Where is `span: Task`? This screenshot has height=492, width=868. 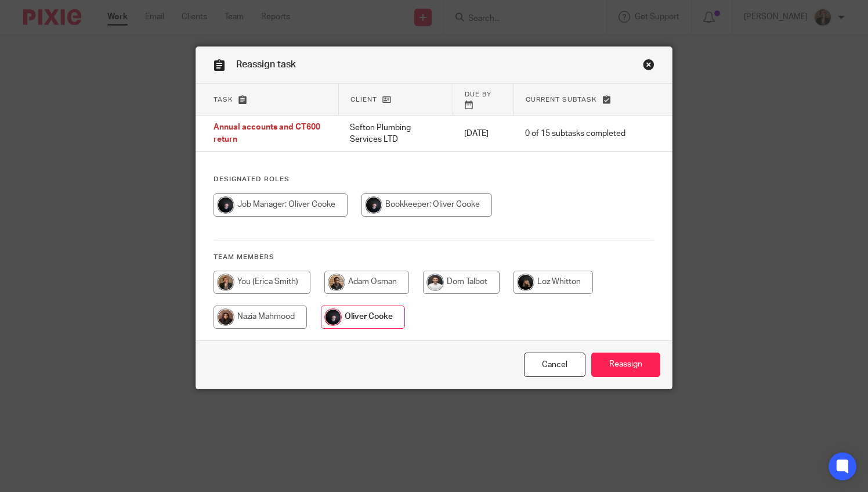
span: Task is located at coordinates (223, 99).